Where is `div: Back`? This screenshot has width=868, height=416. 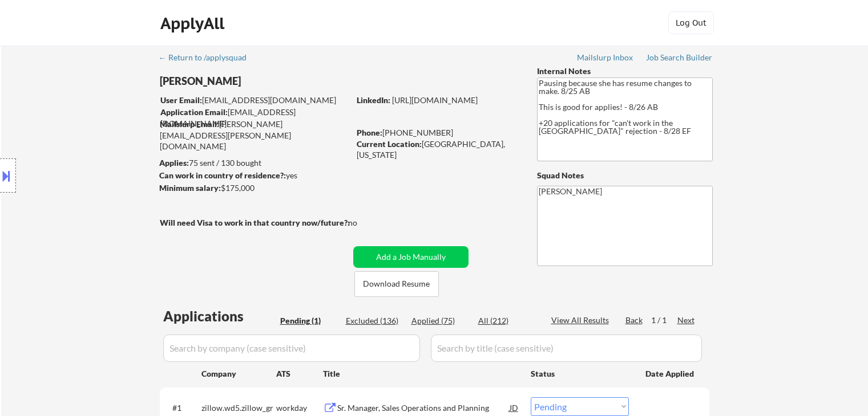 div: Back is located at coordinates (634, 320).